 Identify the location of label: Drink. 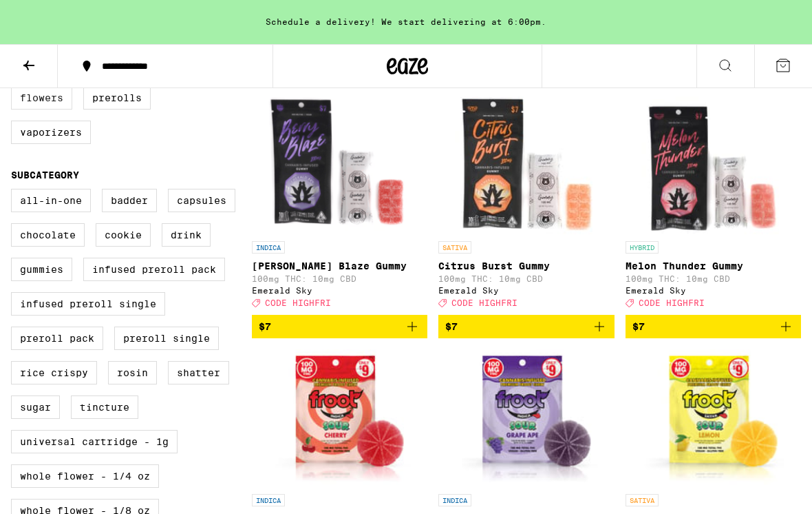
(186, 235).